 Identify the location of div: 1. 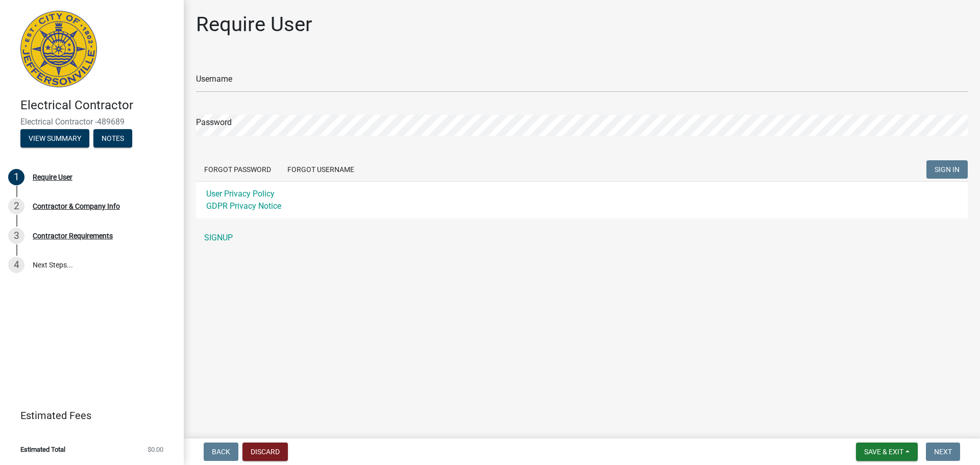
(16, 177).